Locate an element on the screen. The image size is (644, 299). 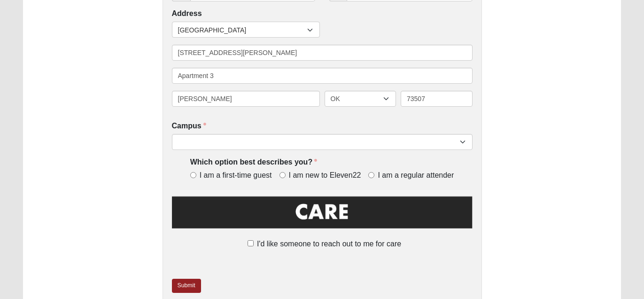
input: Address Line 1 is located at coordinates (322, 53).